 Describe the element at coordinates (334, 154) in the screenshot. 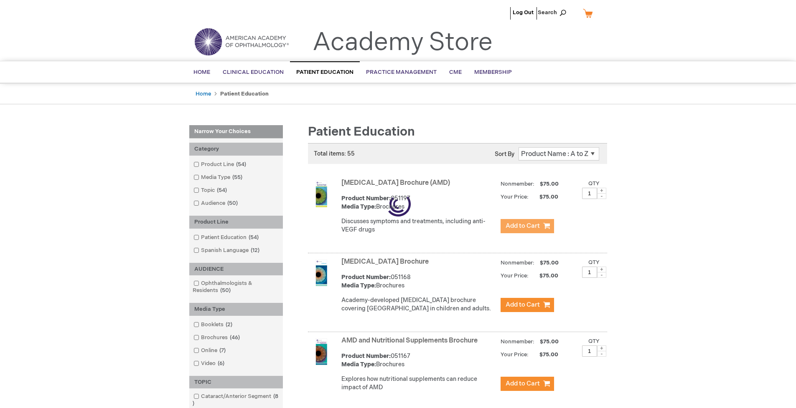

I see `span: Total items: 55` at that location.